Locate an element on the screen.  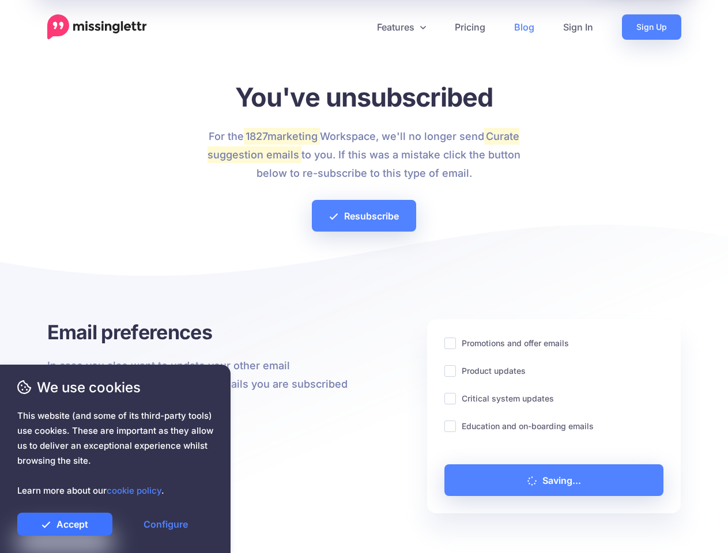
a: Blog is located at coordinates (524, 27).